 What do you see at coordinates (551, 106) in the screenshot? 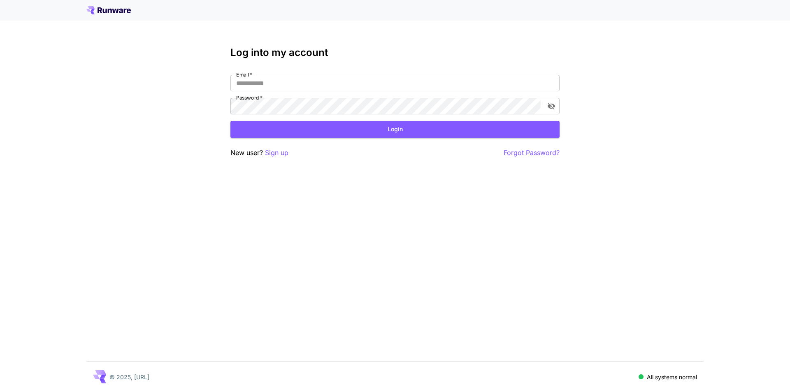
I see `button: toggle password visibility` at bounding box center [551, 106].